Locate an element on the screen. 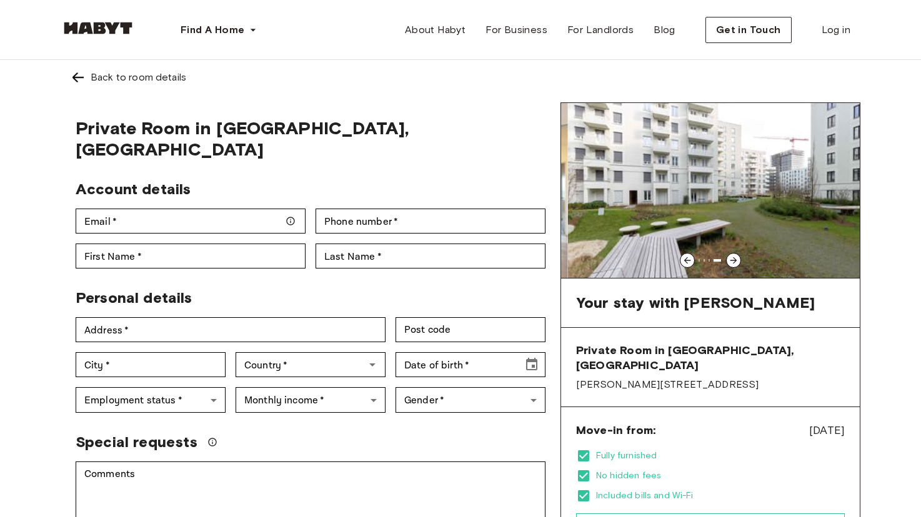  img: Habyt is located at coordinates (98, 28).